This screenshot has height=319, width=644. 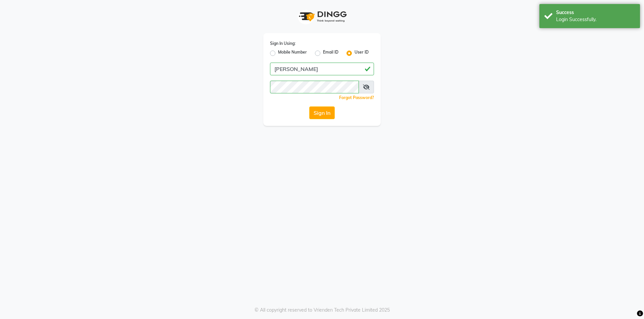 I want to click on a: Forgot Password?, so click(x=357, y=98).